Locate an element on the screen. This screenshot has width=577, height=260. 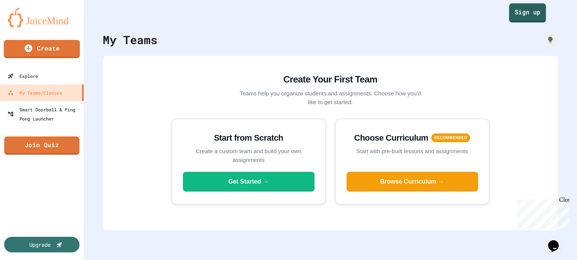
a: Join Quiz is located at coordinates (42, 146).